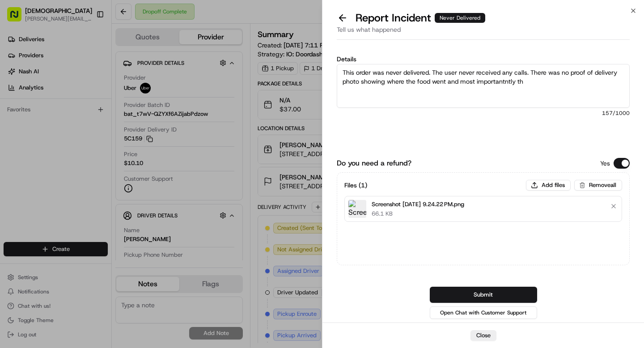 This screenshot has width=644, height=348. What do you see at coordinates (89, 90) in the screenshot?
I see `div: Start new chat` at bounding box center [89, 90].